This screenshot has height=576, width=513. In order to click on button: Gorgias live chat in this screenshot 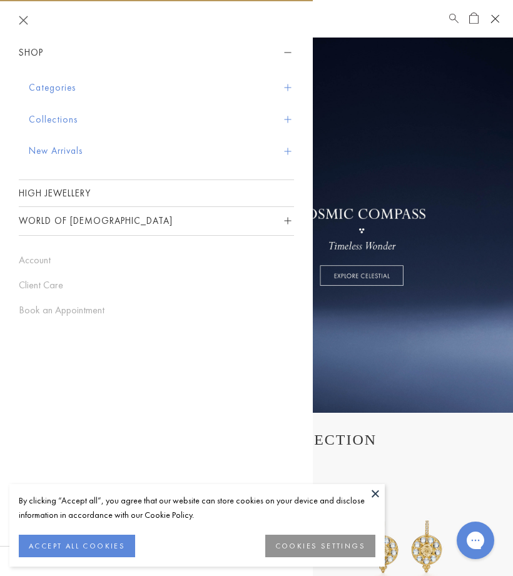, I will do `click(25, 23)`.